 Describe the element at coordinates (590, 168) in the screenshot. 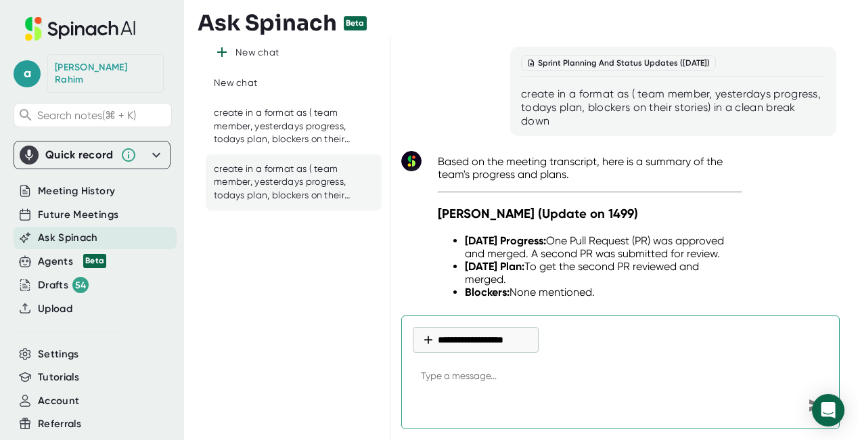

I see `p: Based on the meeting transcript, here is a summary of the team's progress and plans.` at that location.